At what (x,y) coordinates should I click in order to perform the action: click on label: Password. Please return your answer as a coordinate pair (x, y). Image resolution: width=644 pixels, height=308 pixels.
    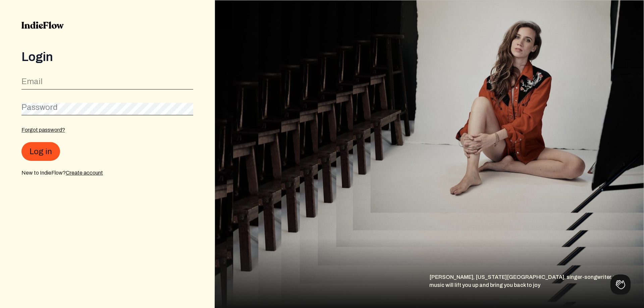
    Looking at the image, I should click on (39, 107).